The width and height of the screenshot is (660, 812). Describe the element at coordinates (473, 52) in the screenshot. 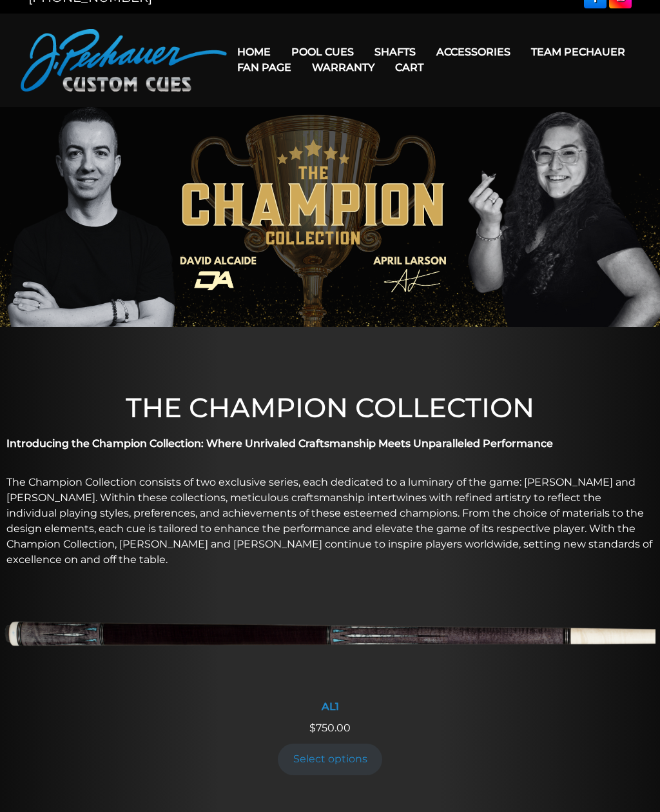

I see `a: Accessories` at that location.